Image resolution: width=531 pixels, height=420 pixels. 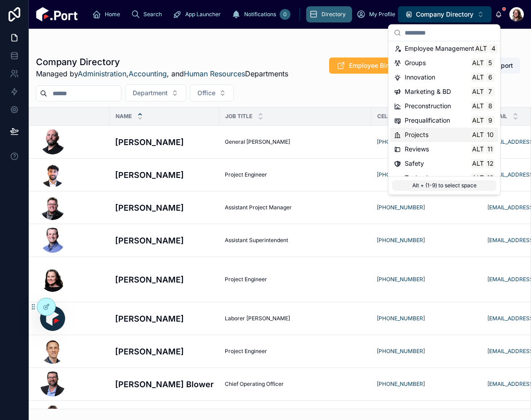 I want to click on a: App Launcher, so click(x=199, y=14).